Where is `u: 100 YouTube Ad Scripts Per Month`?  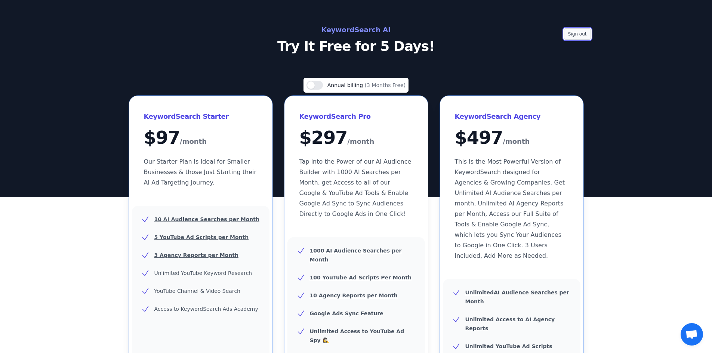
u: 100 YouTube Ad Scripts Per Month is located at coordinates (361, 278).